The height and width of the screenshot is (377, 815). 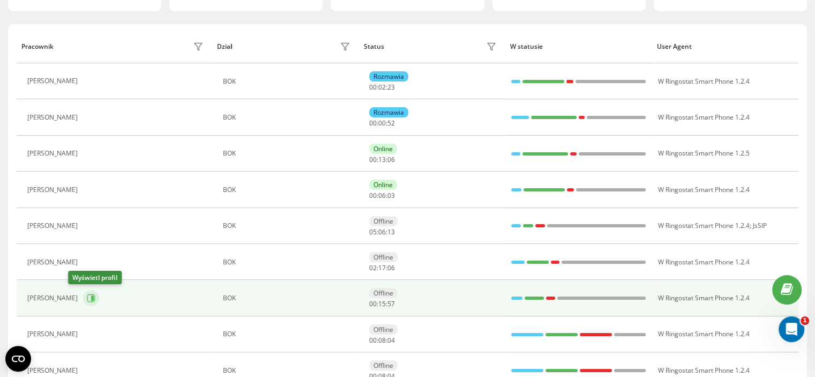 What do you see at coordinates (760, 225) in the screenshot?
I see `span: JsSIP` at bounding box center [760, 225].